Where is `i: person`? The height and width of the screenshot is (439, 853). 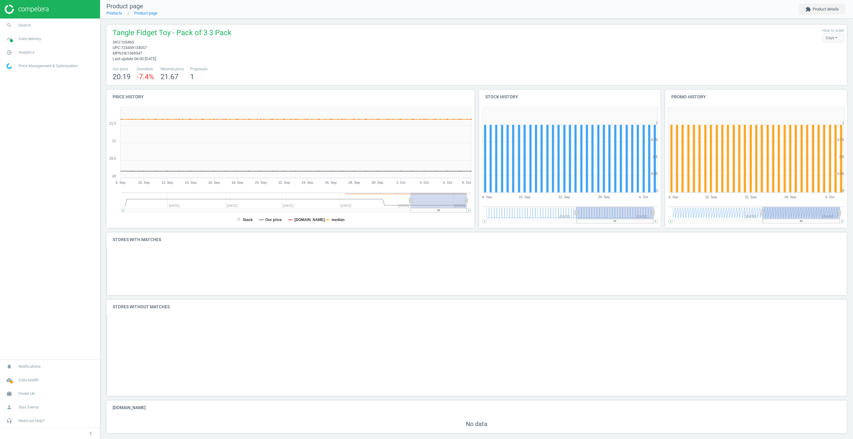 i: person is located at coordinates (9, 408).